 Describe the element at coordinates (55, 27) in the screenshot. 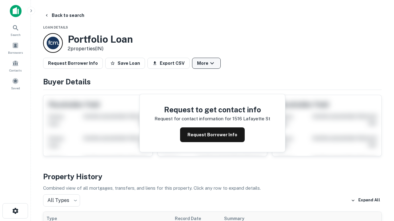

I see `span: Loan Details` at that location.